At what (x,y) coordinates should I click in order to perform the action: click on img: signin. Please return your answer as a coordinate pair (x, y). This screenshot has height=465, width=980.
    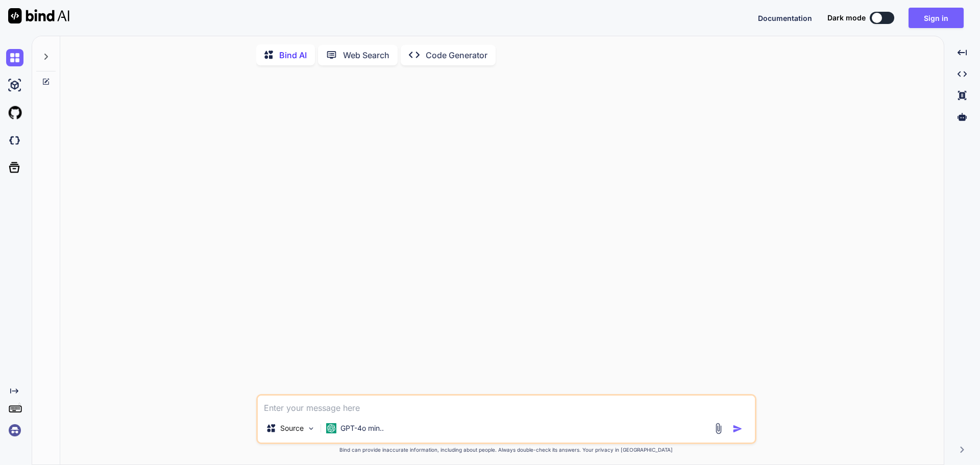
    Looking at the image, I should click on (15, 430).